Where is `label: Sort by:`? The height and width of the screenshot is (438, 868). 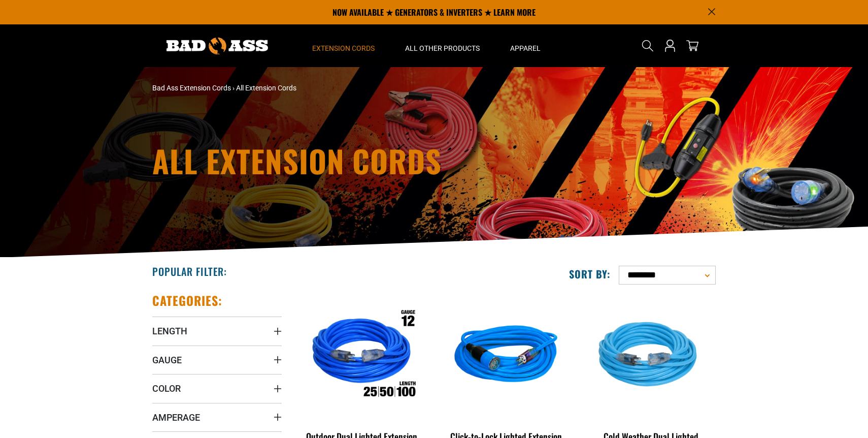 label: Sort by: is located at coordinates (590, 274).